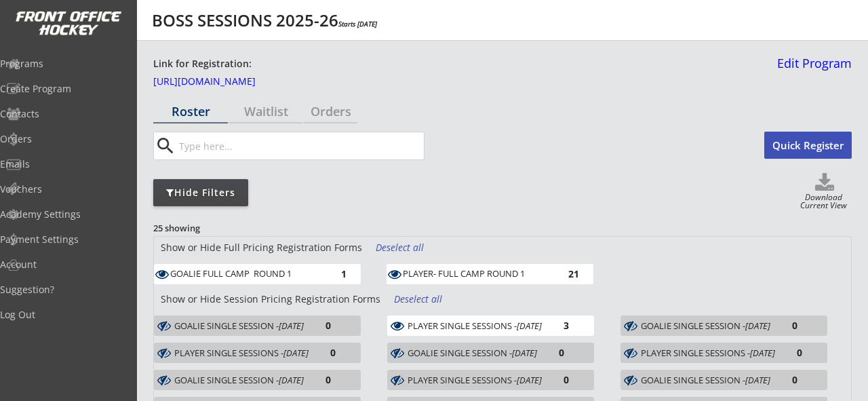 This screenshot has width=868, height=401. What do you see at coordinates (265, 111) in the screenshot?
I see `div: Waitlist` at bounding box center [265, 111].